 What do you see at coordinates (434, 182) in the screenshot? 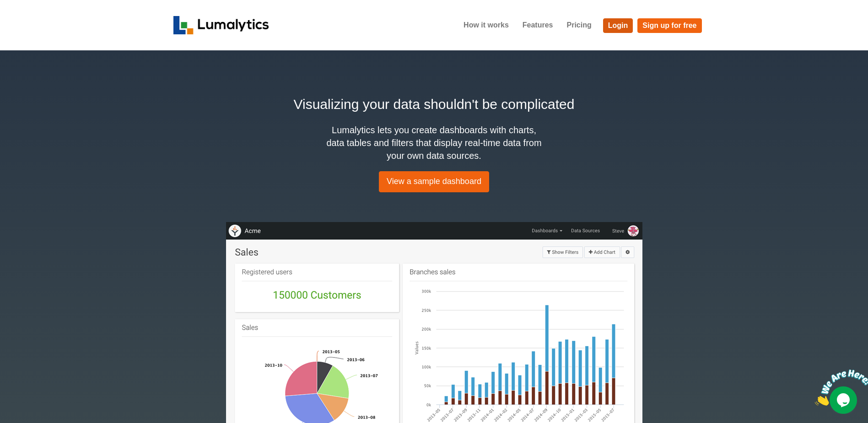
I see `a: View a sample dashboard` at bounding box center [434, 182].